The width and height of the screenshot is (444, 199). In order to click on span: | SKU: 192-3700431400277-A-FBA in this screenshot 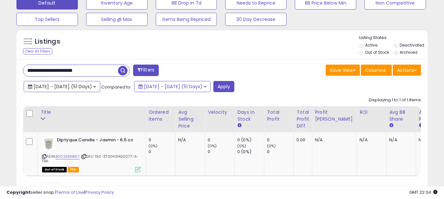, I will do `click(90, 159)`.